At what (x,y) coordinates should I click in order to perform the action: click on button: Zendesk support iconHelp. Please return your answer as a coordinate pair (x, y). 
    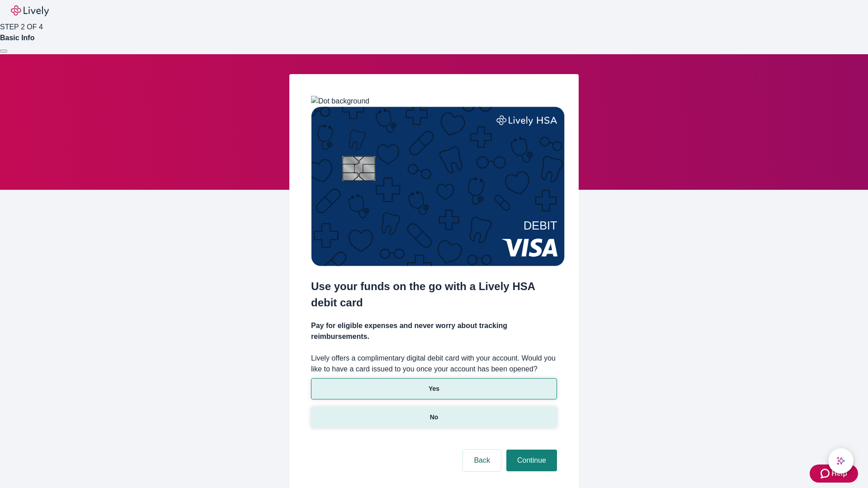
    Looking at the image, I should click on (833, 474).